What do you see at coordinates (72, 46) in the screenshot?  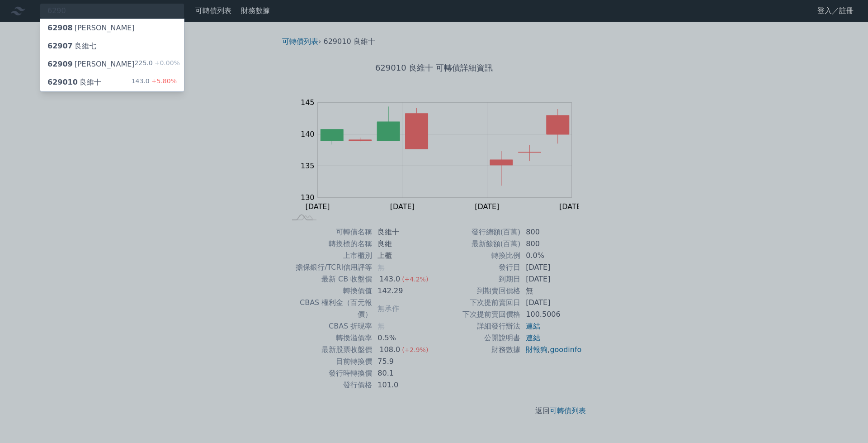 I see `div: 良維七` at bounding box center [72, 46].